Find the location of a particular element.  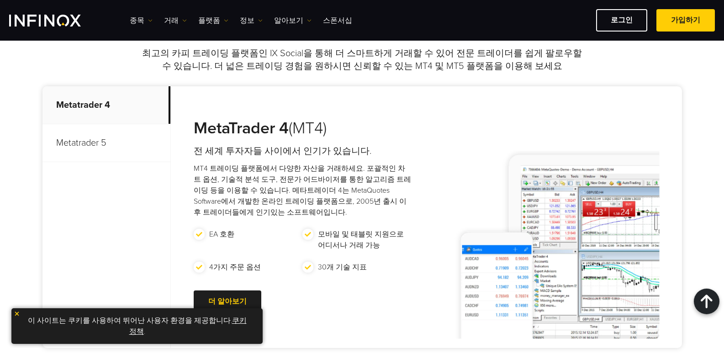

p: EA 호환 is located at coordinates (222, 234).